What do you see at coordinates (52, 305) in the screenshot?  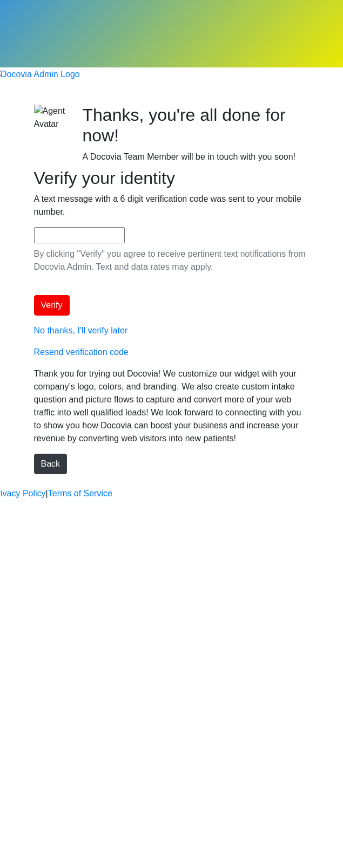 I see `button: Verify` at bounding box center [52, 305].